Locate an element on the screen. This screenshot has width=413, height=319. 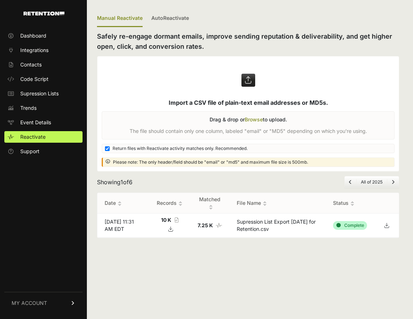
span: Dashboard is located at coordinates (33, 36).